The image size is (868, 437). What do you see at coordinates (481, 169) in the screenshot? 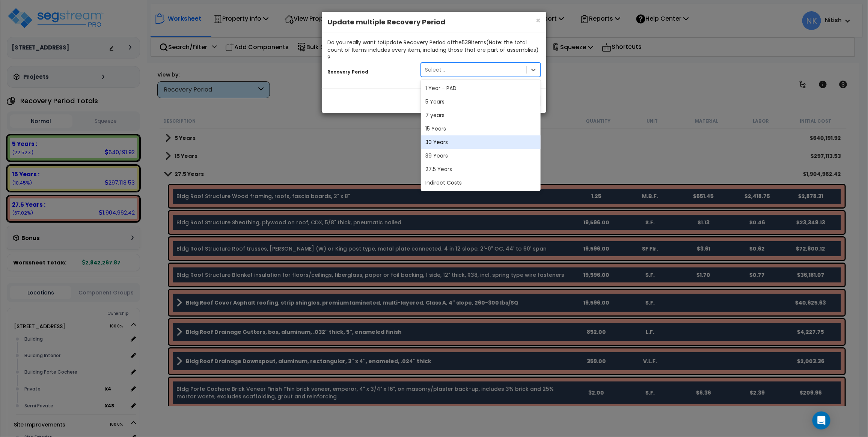
I see `div: 27.5 Years` at bounding box center [481, 169].